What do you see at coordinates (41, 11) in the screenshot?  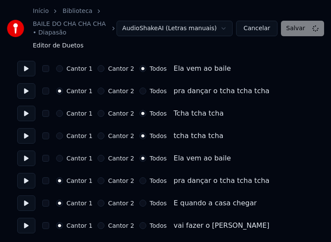 I see `a: Início` at bounding box center [41, 11].